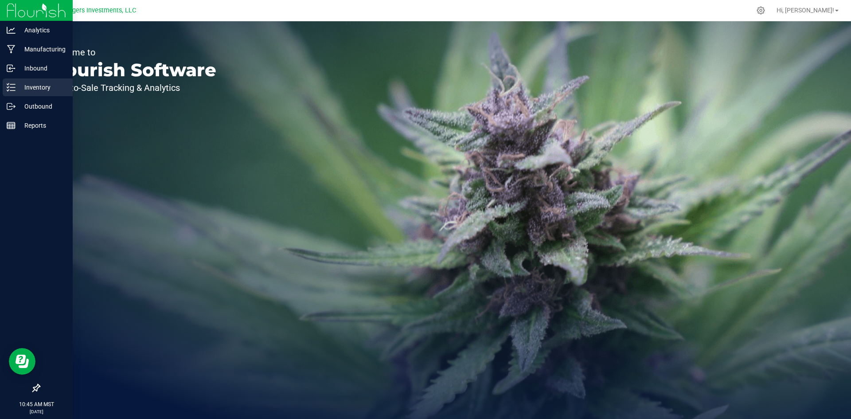 The height and width of the screenshot is (419, 851). Describe the element at coordinates (42, 87) in the screenshot. I see `p: Inventory` at that location.